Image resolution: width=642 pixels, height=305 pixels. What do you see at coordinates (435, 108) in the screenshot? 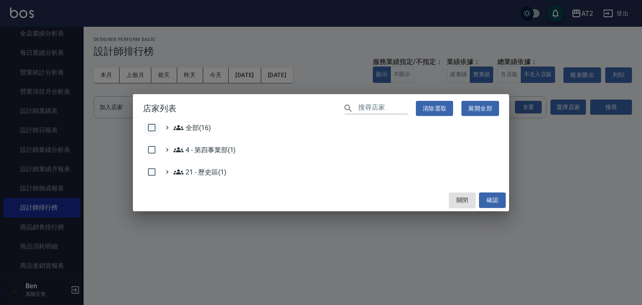
I see `button: 清除選取` at bounding box center [435, 108].